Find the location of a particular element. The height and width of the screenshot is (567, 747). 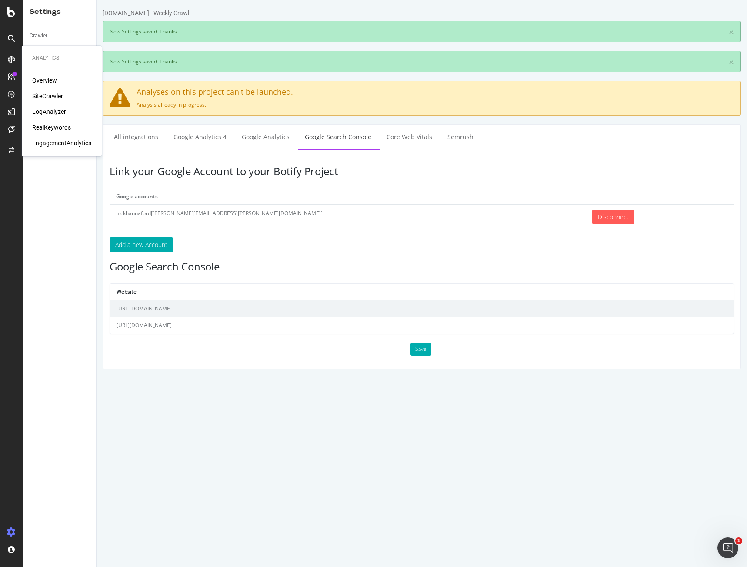

a: Semrush is located at coordinates (364, 137).